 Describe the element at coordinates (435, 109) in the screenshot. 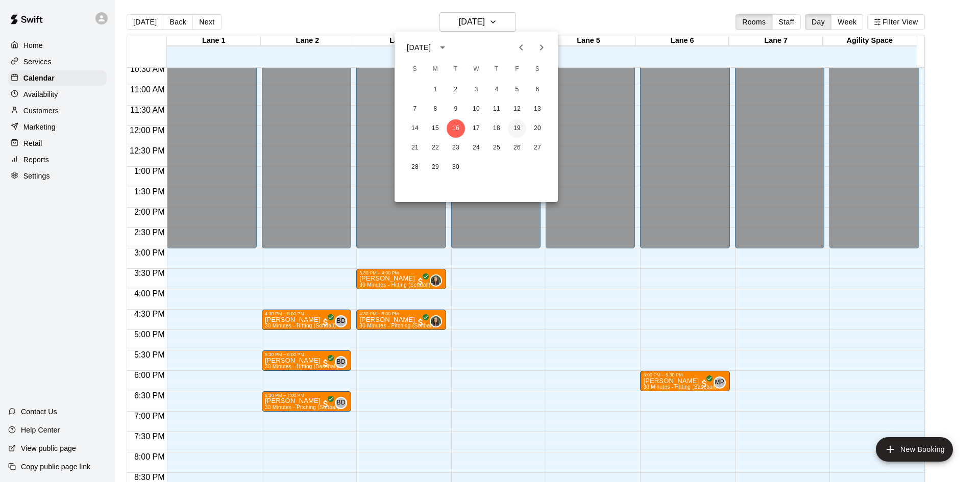

I see `button: 8` at that location.